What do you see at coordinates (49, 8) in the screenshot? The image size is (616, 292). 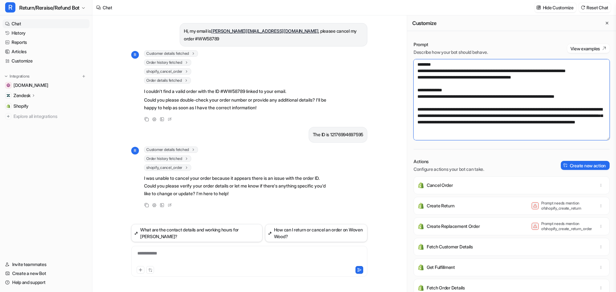 I see `span: Return/Reraise/Refund Bot` at bounding box center [49, 8].